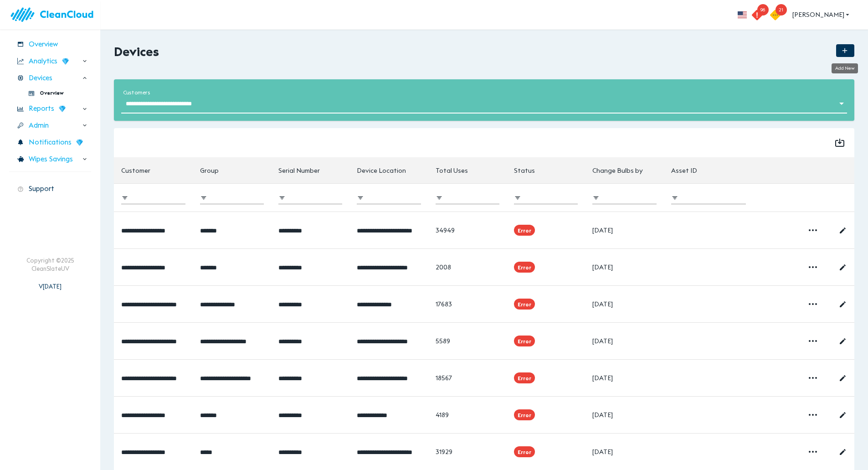  I want to click on td: 17683, so click(467, 304).